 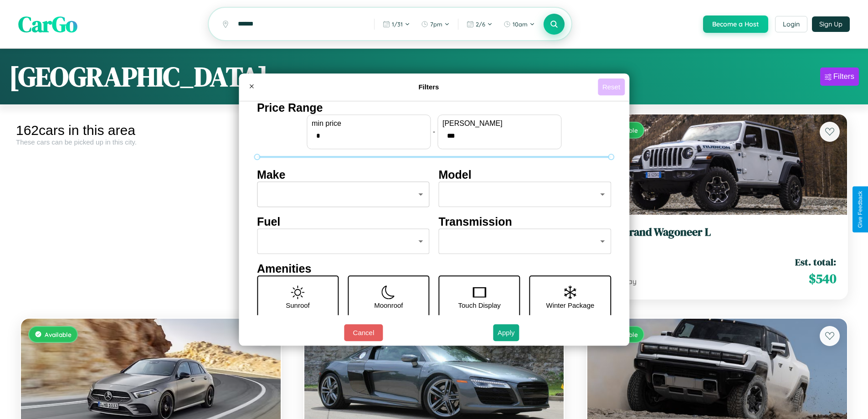 I want to click on h4: Filters, so click(x=429, y=86).